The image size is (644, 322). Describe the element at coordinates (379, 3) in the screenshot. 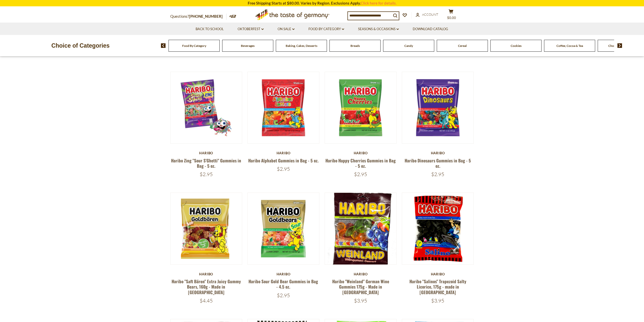

I see `a: Click here for details.` at that location.